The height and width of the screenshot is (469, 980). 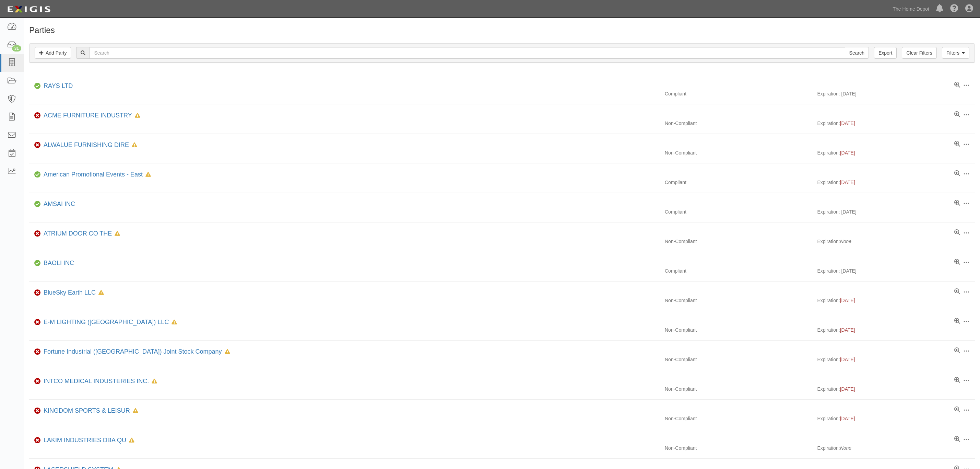 What do you see at coordinates (85, 440) in the screenshot?
I see `a: LAKIM INDUSTRIES DBA QU` at bounding box center [85, 440].